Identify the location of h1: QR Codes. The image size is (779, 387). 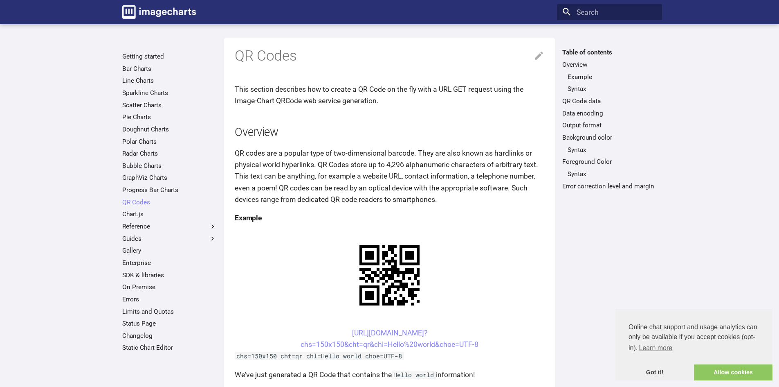
(389, 56).